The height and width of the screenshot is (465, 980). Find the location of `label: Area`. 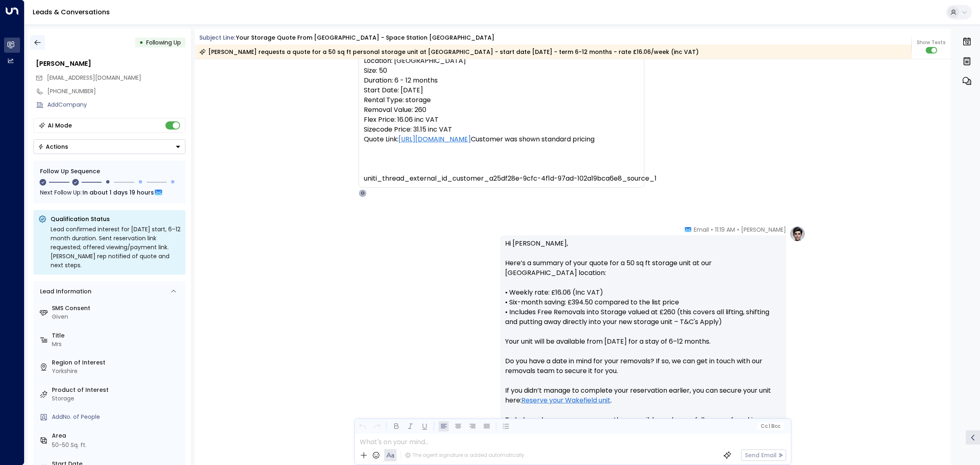

label: Area is located at coordinates (117, 436).